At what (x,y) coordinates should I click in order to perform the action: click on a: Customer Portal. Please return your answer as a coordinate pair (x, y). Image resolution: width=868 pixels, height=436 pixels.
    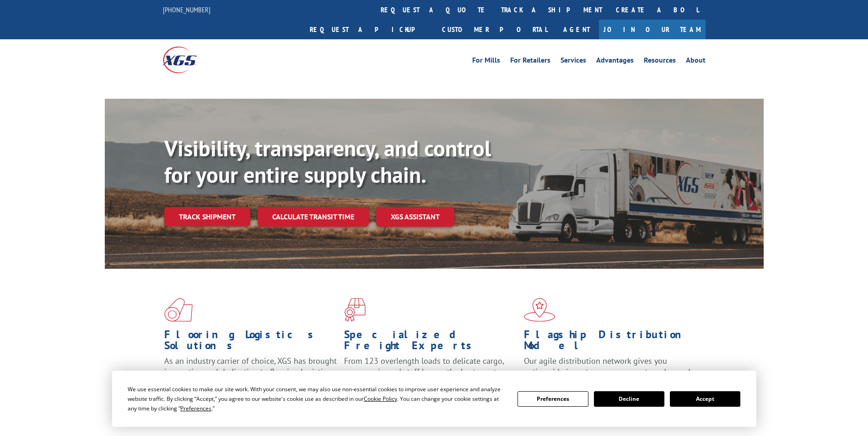
    Looking at the image, I should click on (494, 30).